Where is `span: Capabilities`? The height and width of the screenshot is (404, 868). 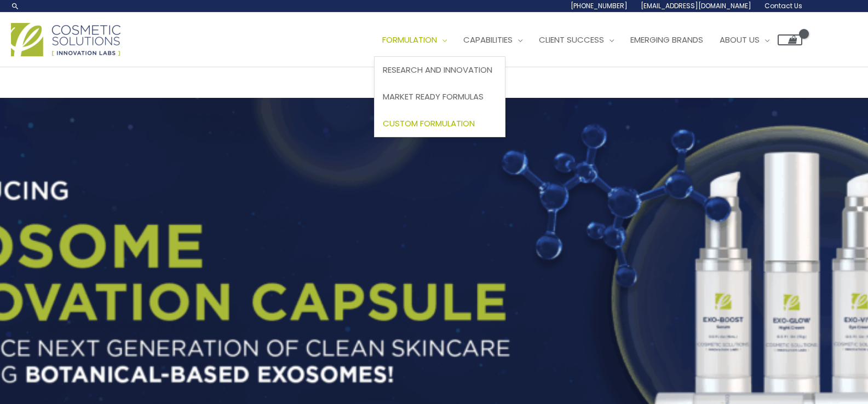 span: Capabilities is located at coordinates (488, 39).